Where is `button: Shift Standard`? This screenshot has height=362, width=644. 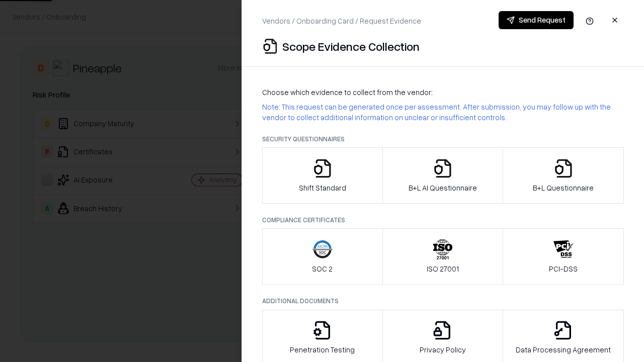 button: Shift Standard is located at coordinates (322, 175).